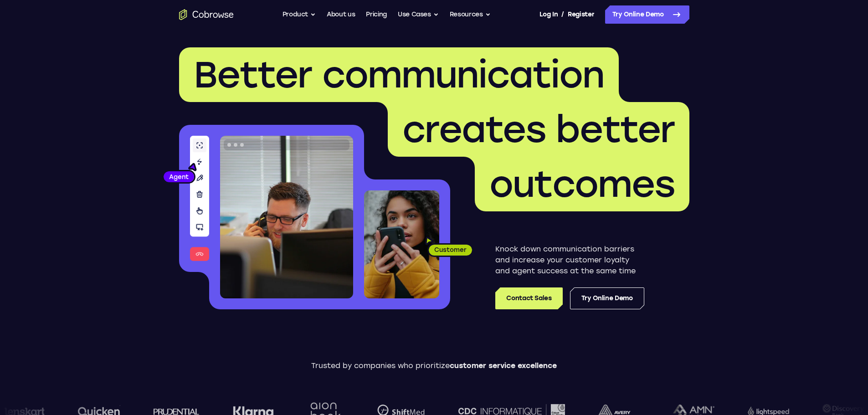 The width and height of the screenshot is (868, 415). What do you see at coordinates (548, 15) in the screenshot?
I see `a: Log In` at bounding box center [548, 15].